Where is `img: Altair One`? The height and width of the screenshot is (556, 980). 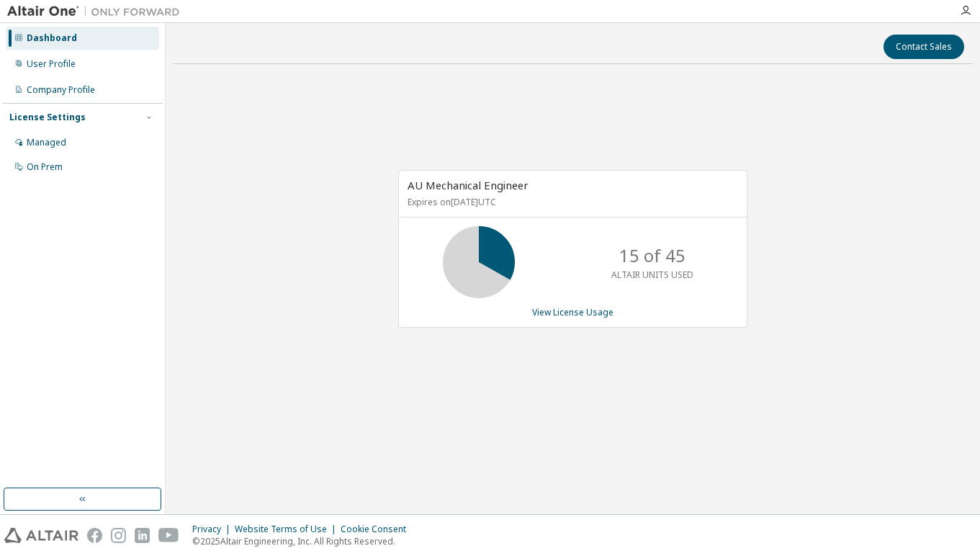
img: Altair One is located at coordinates (97, 11).